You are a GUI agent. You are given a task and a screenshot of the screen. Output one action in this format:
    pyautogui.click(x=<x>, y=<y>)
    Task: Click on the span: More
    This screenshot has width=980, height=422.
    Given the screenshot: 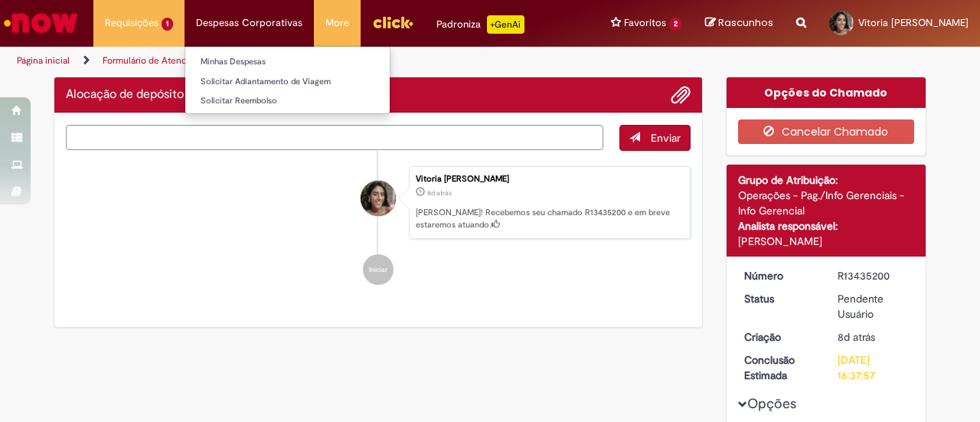 What is the action you would take?
    pyautogui.click(x=337, y=23)
    